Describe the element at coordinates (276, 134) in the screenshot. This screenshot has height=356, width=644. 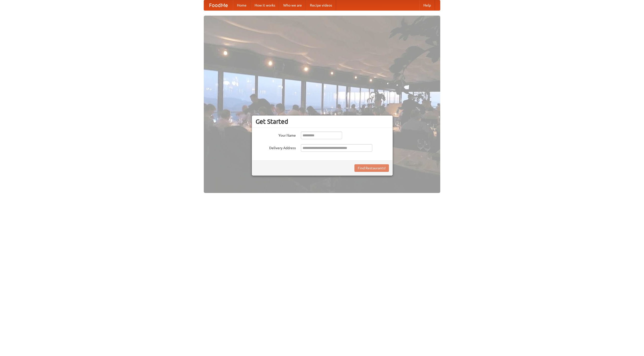
I see `label: Your Name` at that location.